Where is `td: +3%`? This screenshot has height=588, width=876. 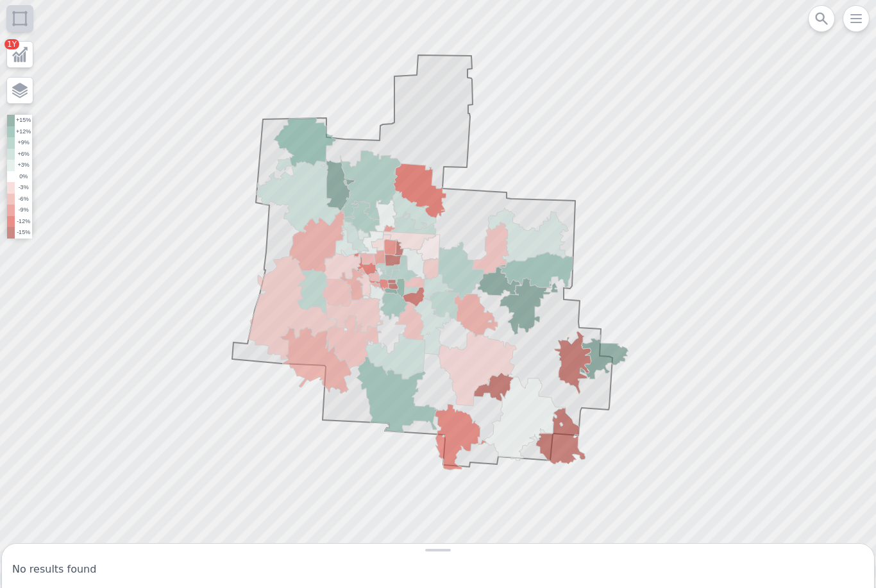
td: +3% is located at coordinates (23, 166).